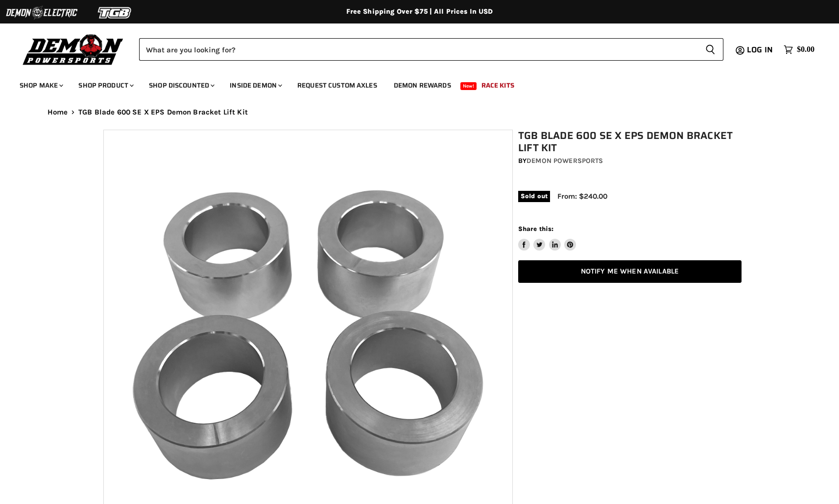  Describe the element at coordinates (431, 50) in the screenshot. I see `form: Product` at that location.